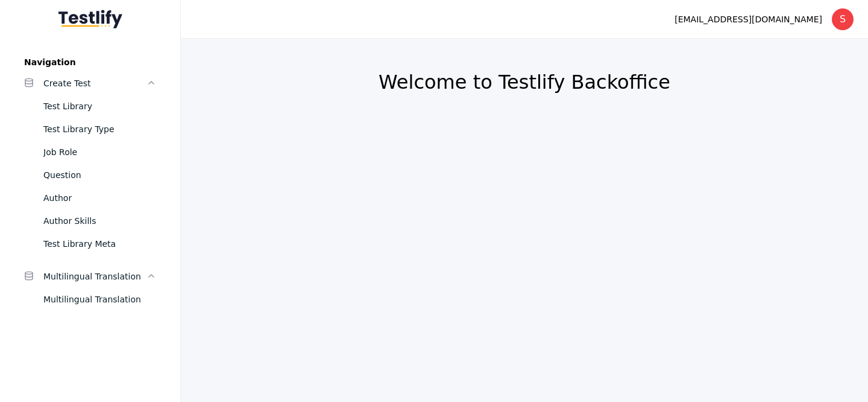  I want to click on label: Navigation, so click(90, 62).